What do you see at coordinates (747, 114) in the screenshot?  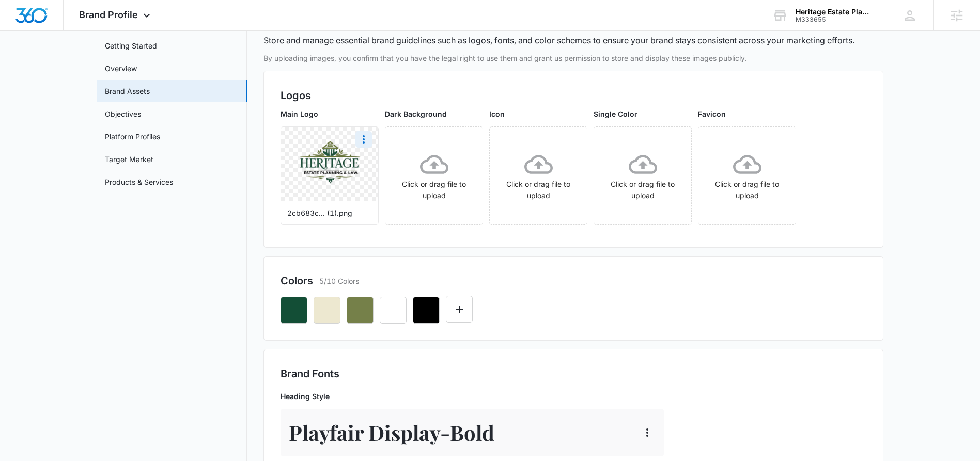 I see `p: Favicon` at bounding box center [747, 114].